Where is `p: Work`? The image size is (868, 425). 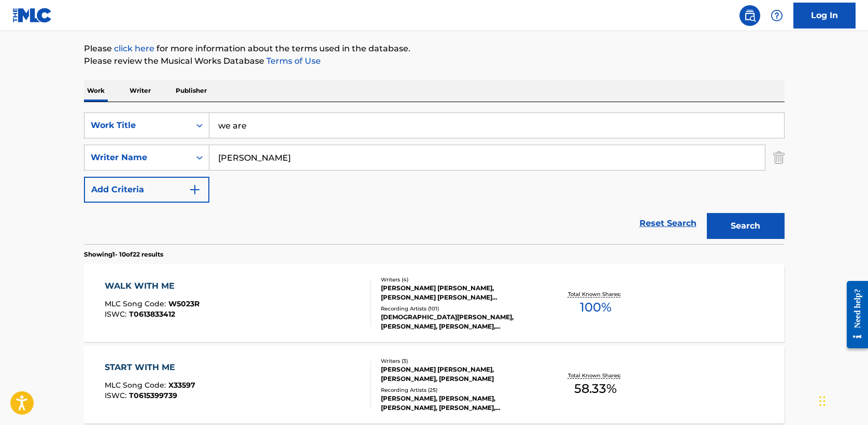 p: Work is located at coordinates (96, 91).